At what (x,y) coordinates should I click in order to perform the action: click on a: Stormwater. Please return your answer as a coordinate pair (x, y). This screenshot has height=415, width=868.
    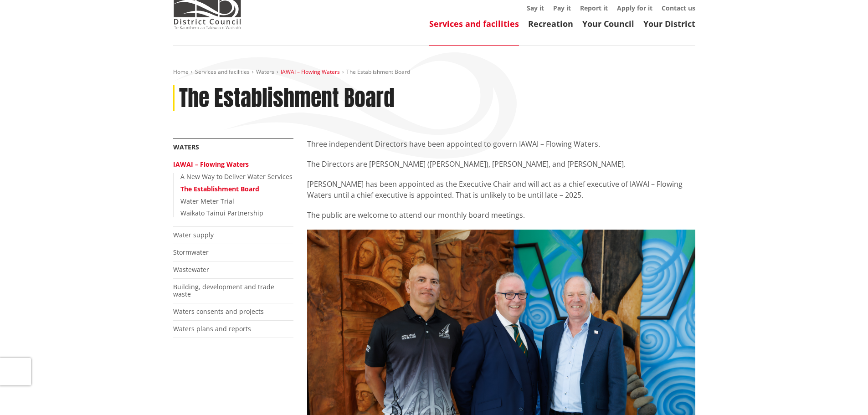
    Looking at the image, I should click on (191, 252).